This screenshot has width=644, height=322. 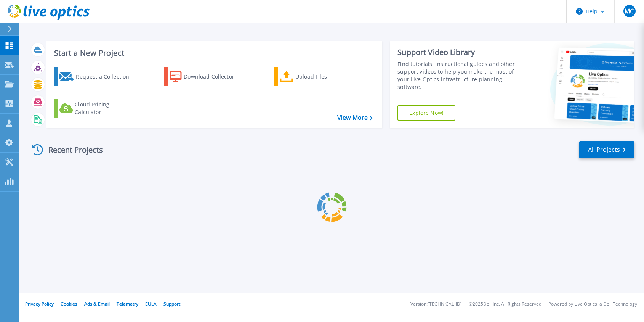 I want to click on a: Privacy Policy, so click(x=39, y=304).